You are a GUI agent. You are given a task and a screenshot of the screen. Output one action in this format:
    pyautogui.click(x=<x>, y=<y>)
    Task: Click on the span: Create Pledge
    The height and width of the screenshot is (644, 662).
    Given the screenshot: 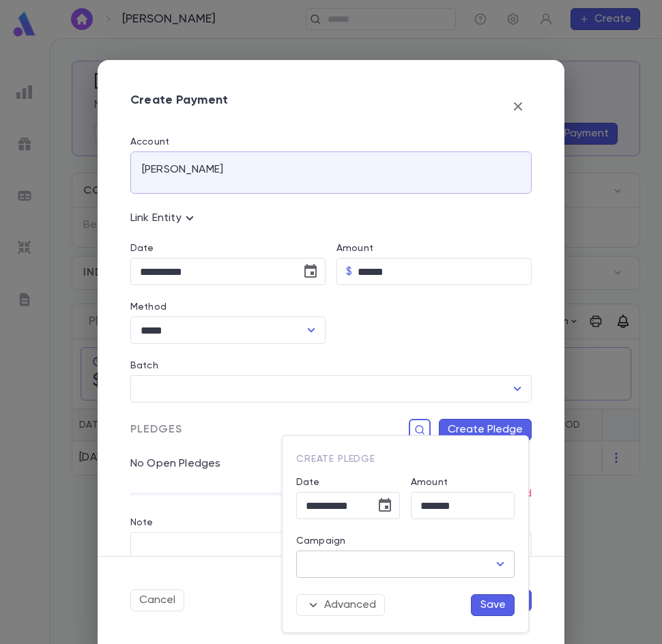 What is the action you would take?
    pyautogui.click(x=336, y=459)
    